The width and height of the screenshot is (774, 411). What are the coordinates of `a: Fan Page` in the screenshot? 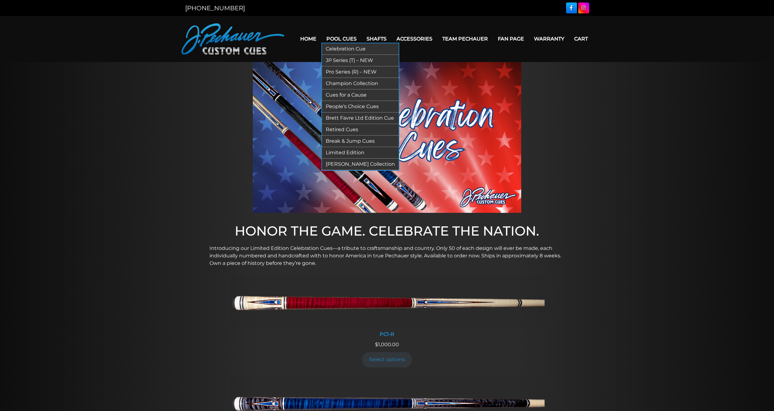 It's located at (511, 39).